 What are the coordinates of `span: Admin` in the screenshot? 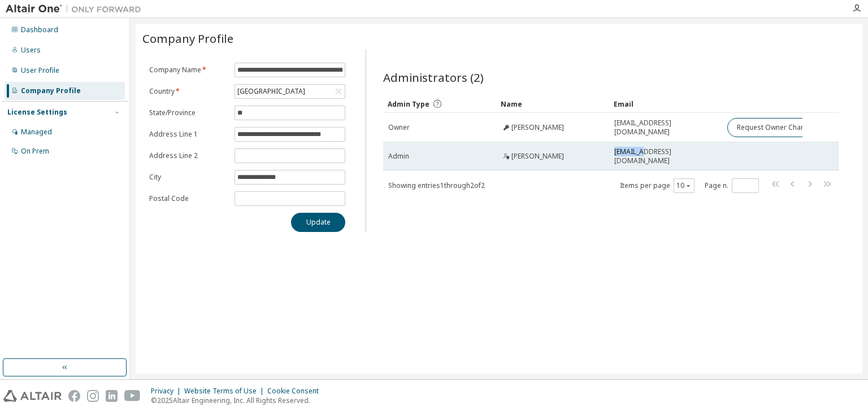 It's located at (399, 156).